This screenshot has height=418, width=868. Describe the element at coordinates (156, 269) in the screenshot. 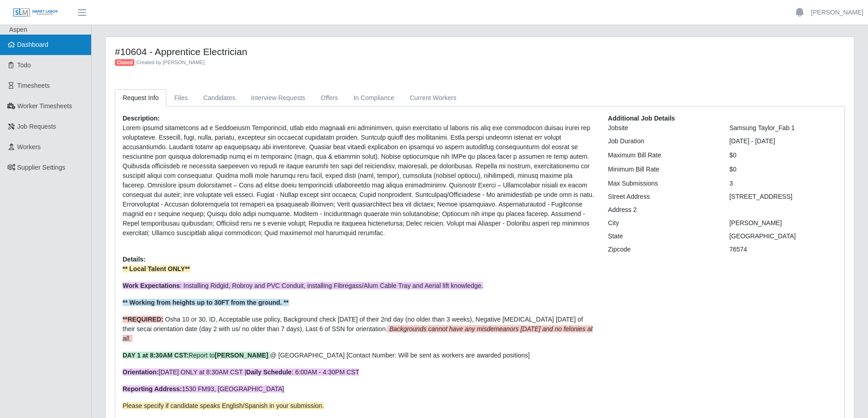

I see `strong: ** Local Talent ONLY**` at that location.